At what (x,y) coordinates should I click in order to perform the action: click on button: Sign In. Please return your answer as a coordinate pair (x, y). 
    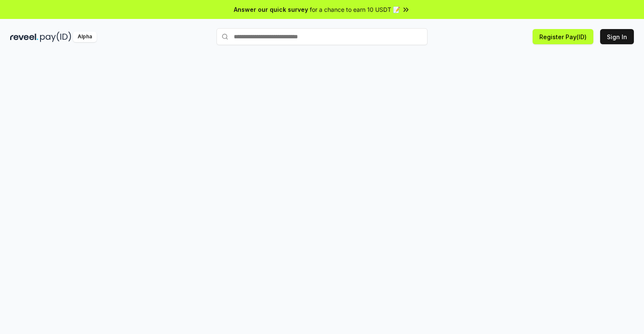
    Looking at the image, I should click on (617, 37).